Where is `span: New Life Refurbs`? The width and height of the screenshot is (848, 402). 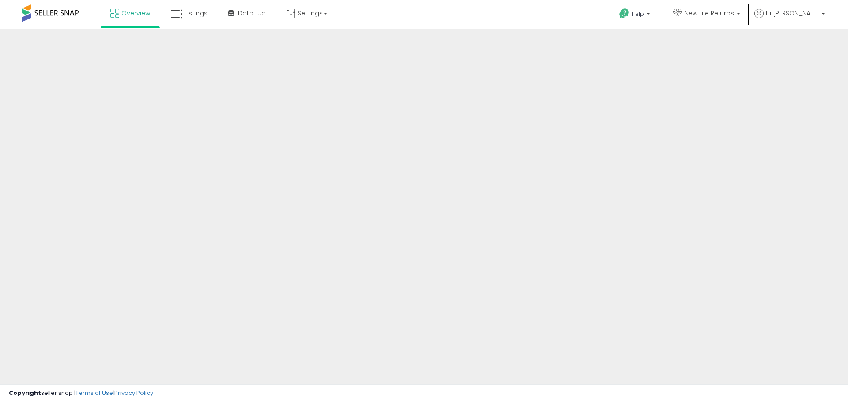
span: New Life Refurbs is located at coordinates (709, 13).